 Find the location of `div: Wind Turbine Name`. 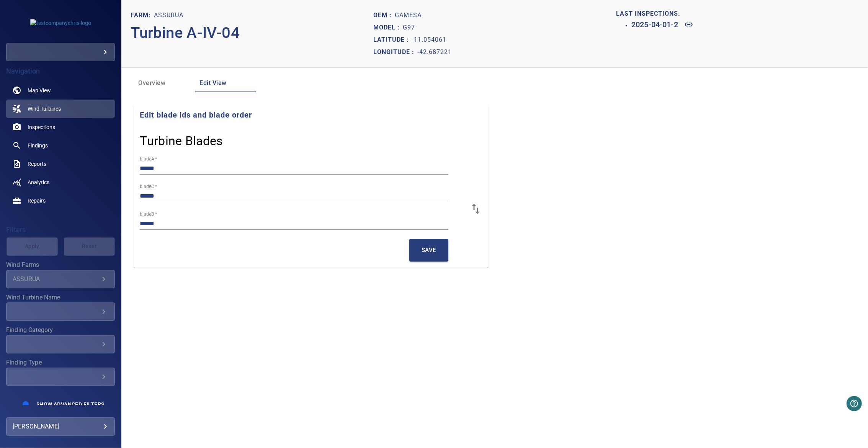

div: Wind Turbine Name is located at coordinates (61, 311).